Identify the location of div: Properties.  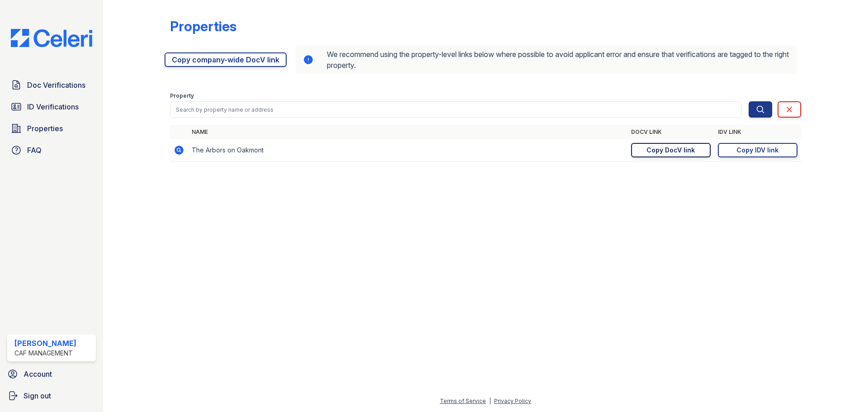
(203, 26).